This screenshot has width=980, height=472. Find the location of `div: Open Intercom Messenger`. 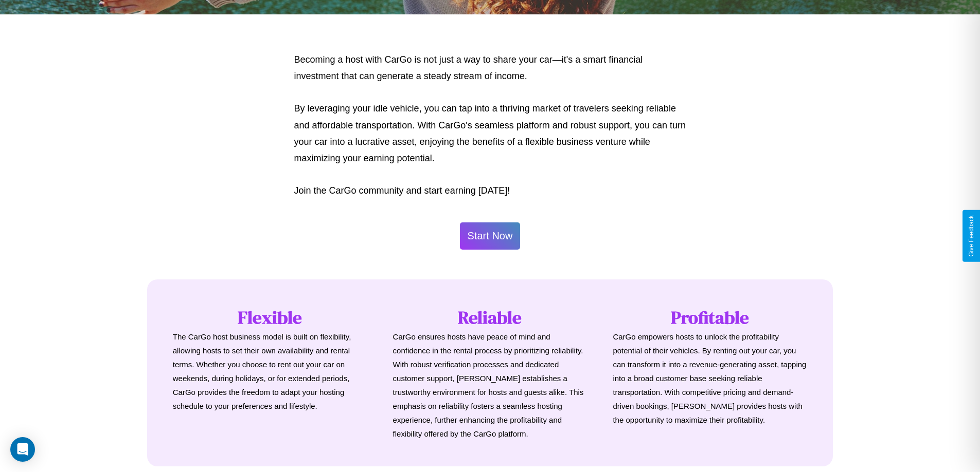

div: Open Intercom Messenger is located at coordinates (23, 450).